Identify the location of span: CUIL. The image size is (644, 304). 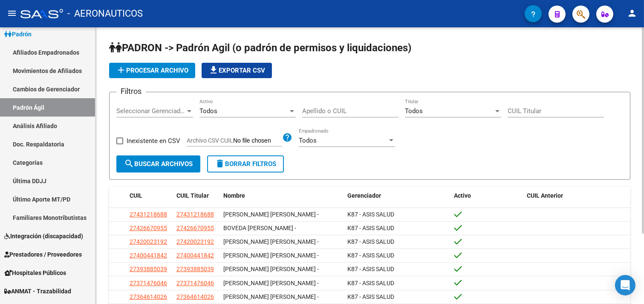
(136, 196).